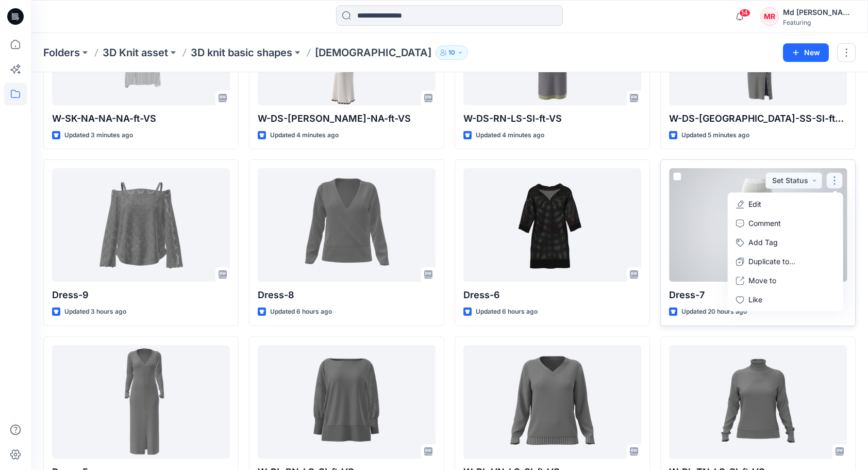 This screenshot has width=868, height=470. Describe the element at coordinates (346, 225) in the screenshot. I see `a: Dress-8` at that location.